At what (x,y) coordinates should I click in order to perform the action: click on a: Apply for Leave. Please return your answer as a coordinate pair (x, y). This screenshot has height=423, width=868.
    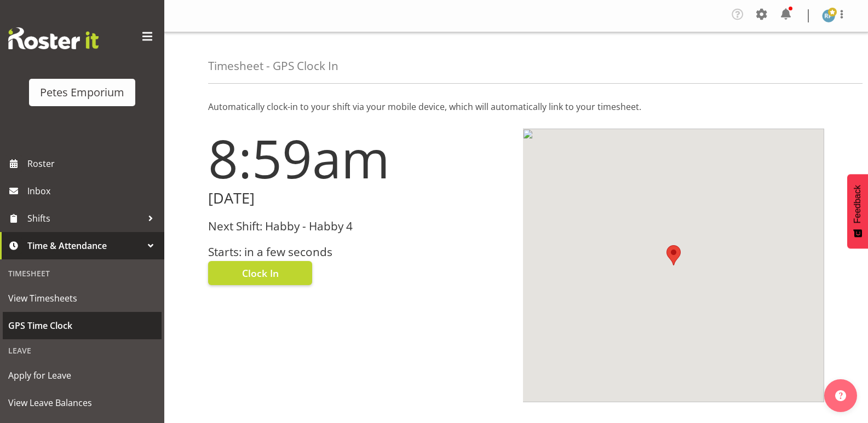
    Looking at the image, I should click on (82, 376).